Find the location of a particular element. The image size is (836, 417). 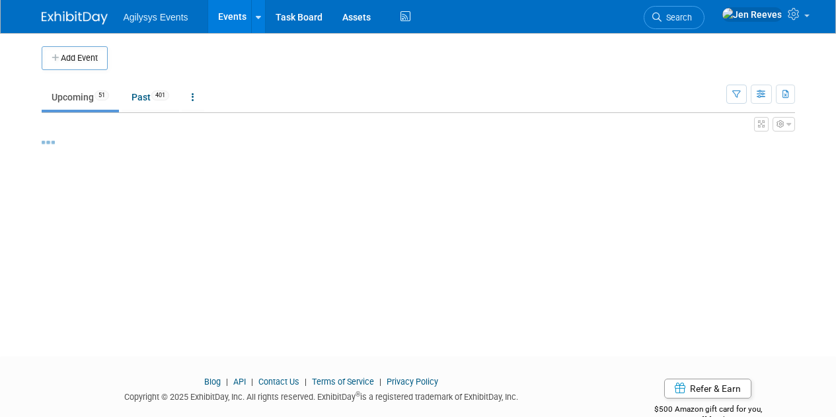

a: Contact Us is located at coordinates (279, 381).